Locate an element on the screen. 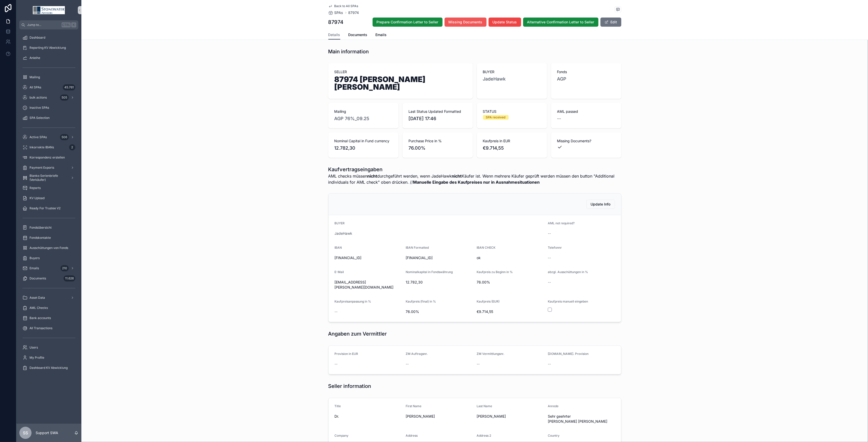 The height and width of the screenshot is (442, 868). span: Users is located at coordinates (34, 347).